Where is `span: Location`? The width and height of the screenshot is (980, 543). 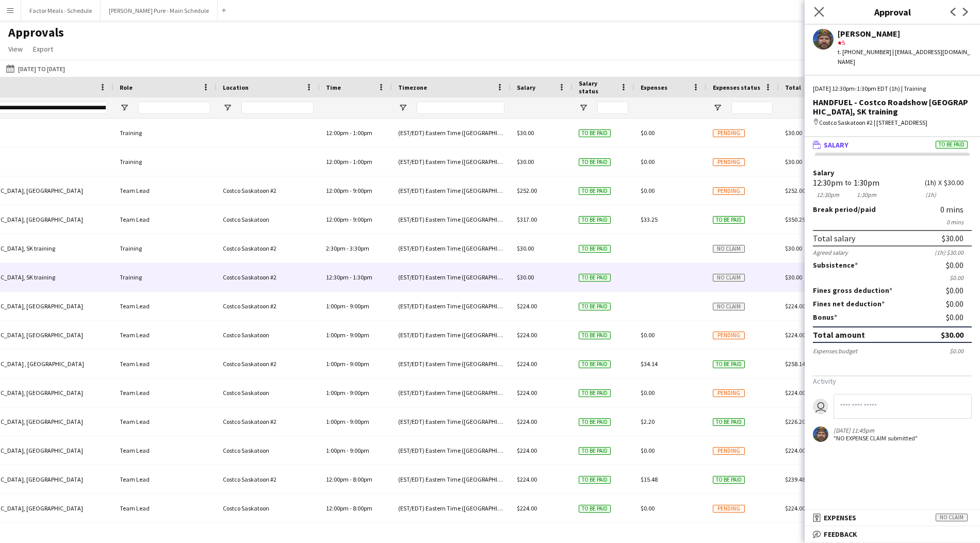 span: Location is located at coordinates (236, 87).